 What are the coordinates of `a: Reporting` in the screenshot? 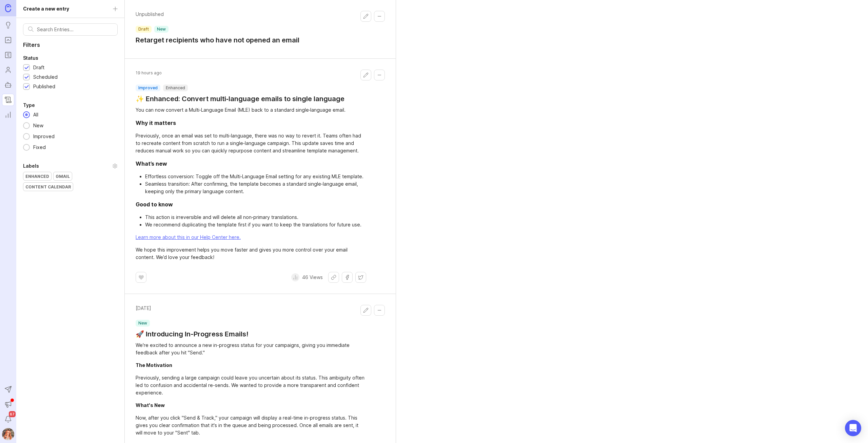 It's located at (8, 115).